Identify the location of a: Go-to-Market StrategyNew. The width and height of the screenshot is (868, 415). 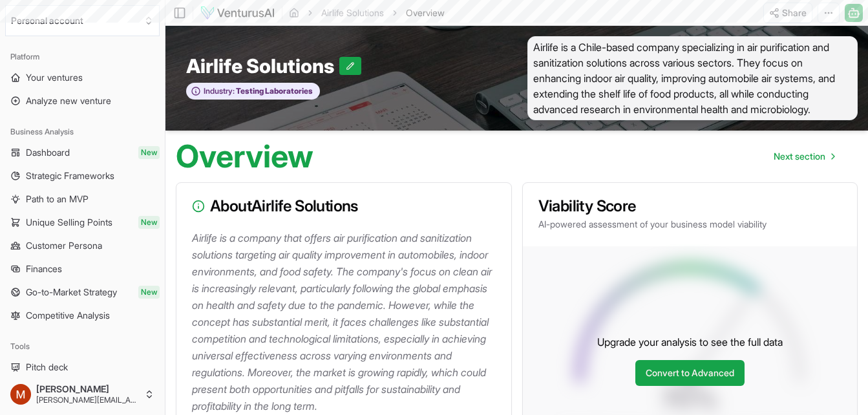
(82, 292).